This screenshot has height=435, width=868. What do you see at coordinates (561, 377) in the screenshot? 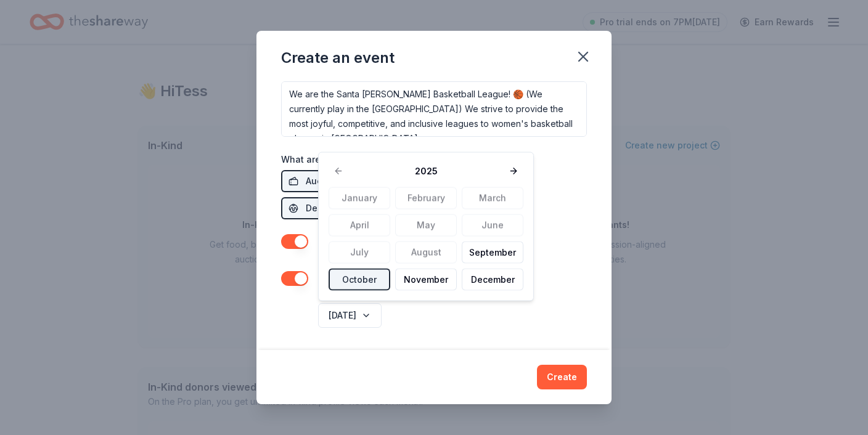
I see `button: Create` at bounding box center [561, 377].